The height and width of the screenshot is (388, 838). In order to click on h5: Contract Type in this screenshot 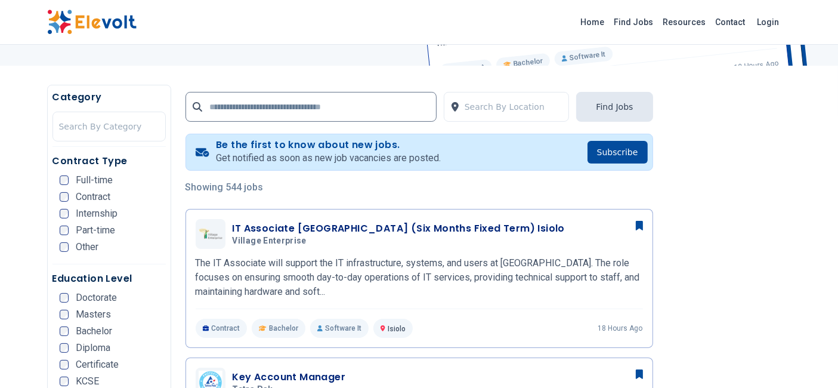, I will do `click(109, 161)`.